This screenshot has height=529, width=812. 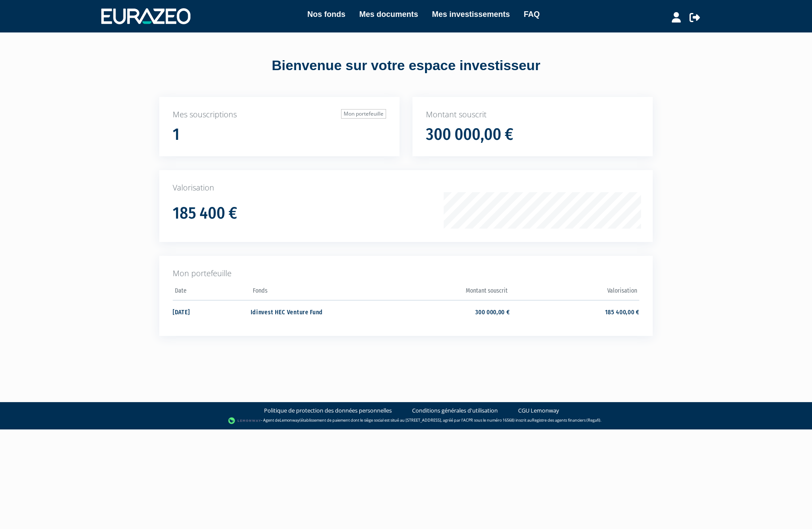 What do you see at coordinates (455, 410) in the screenshot?
I see `a: Conditions générales d'utilisation` at bounding box center [455, 410].